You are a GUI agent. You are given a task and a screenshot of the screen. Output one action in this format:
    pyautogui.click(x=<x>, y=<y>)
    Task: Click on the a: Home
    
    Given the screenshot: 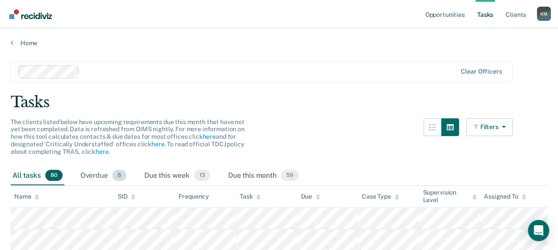 What is the action you would take?
    pyautogui.click(x=279, y=43)
    